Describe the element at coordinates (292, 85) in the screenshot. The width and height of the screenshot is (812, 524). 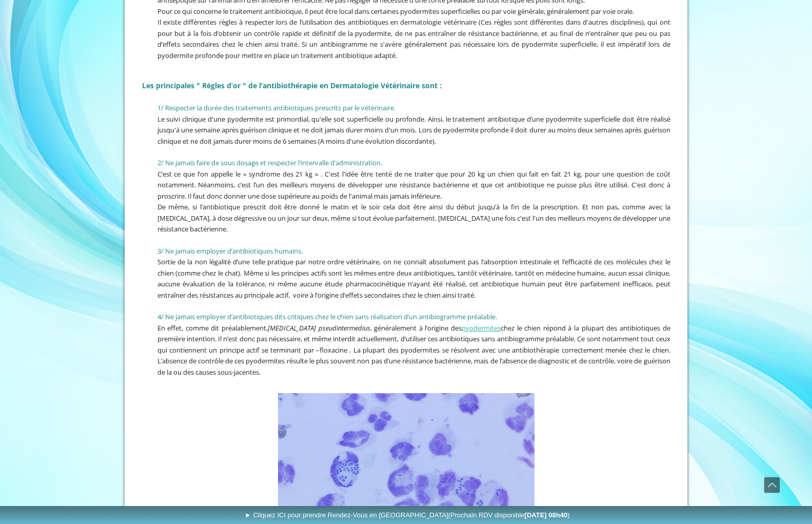
I see `span: Les principales " Règles d’or " de l’antibiothérapie en Dermatologie Vétérinaire sont :` at that location.